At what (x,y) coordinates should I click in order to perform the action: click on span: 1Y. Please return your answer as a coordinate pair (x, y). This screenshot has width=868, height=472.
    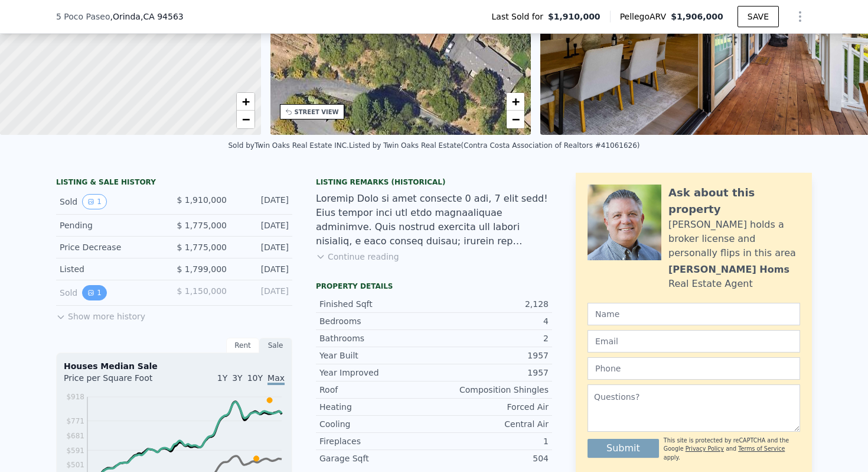
    Looking at the image, I should click on (222, 378).